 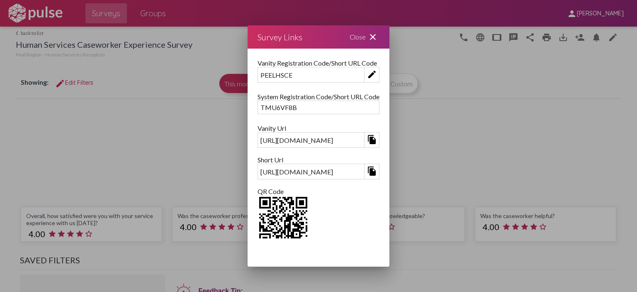 What do you see at coordinates (373, 37) in the screenshot?
I see `mat-icon: close` at bounding box center [373, 37].